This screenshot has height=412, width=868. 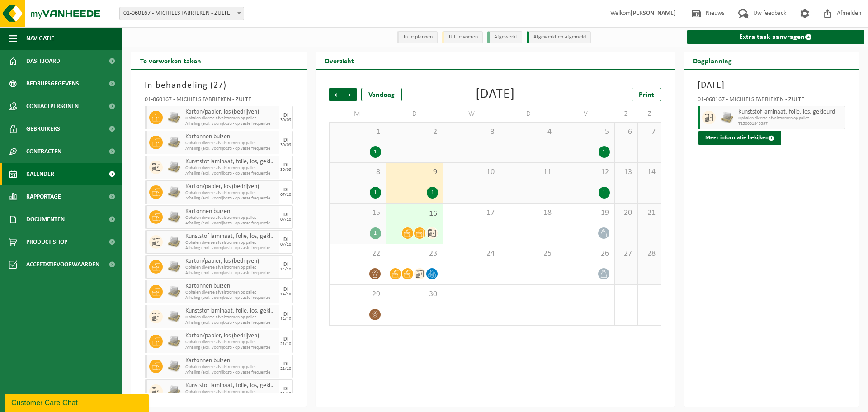 I want to click on span: 9, so click(x=414, y=172).